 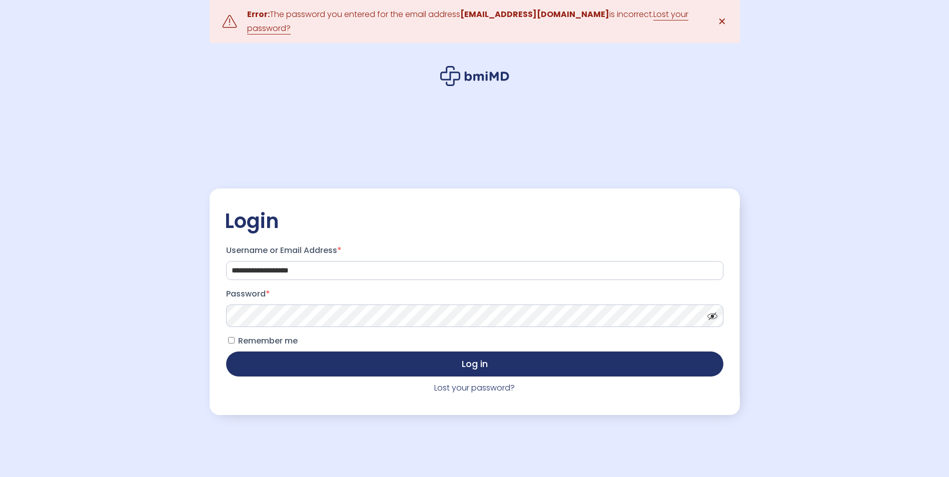 What do you see at coordinates (474, 388) in the screenshot?
I see `a: Lost your password?` at bounding box center [474, 388].